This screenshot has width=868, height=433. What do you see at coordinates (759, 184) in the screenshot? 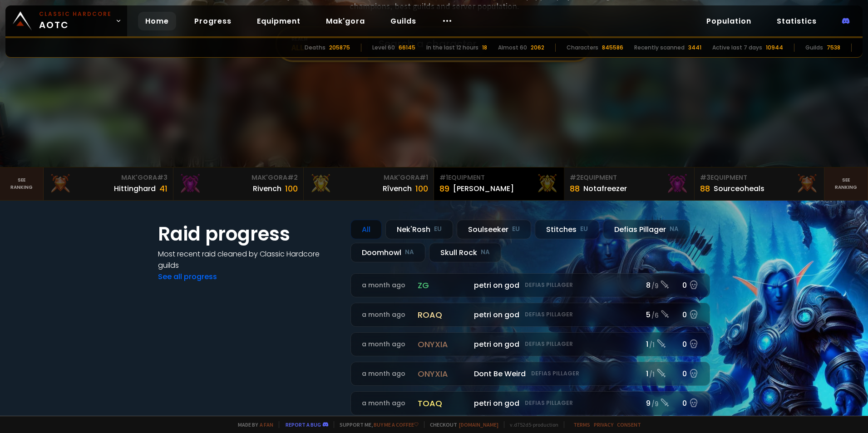
I see `a: #3Equipment88Sourceoheals` at bounding box center [759, 184].